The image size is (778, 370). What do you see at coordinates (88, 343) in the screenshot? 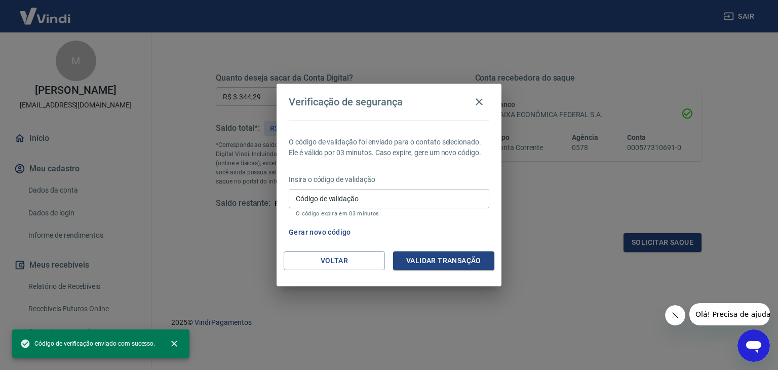
I see `span: Código de verificação enviado com sucesso.` at bounding box center [88, 343].